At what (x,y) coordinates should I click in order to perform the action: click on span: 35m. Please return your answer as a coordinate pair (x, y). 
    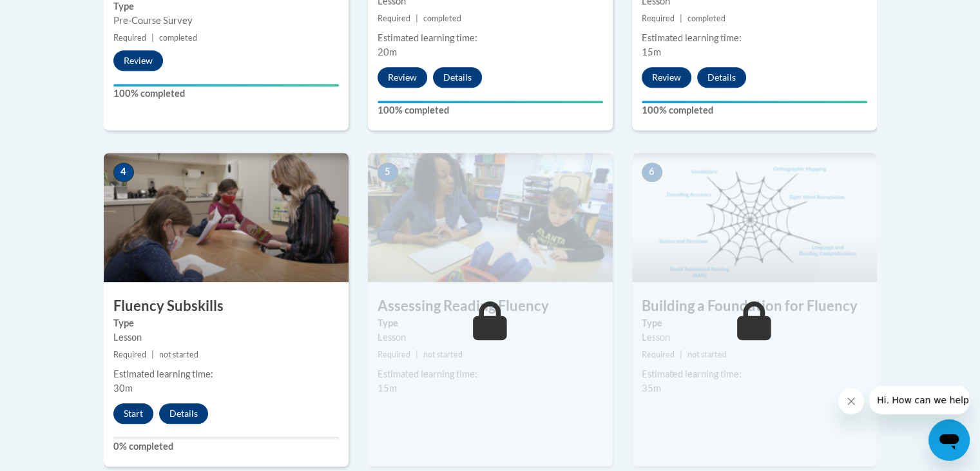
    Looking at the image, I should click on (651, 387).